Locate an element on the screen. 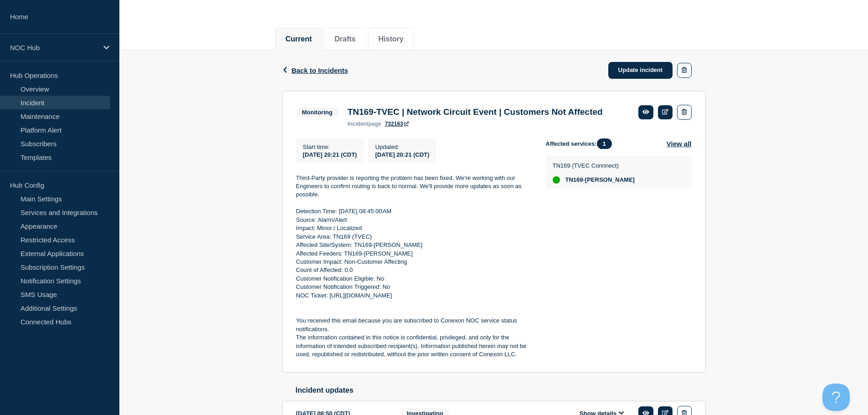  a: Update incident is located at coordinates (641, 70).